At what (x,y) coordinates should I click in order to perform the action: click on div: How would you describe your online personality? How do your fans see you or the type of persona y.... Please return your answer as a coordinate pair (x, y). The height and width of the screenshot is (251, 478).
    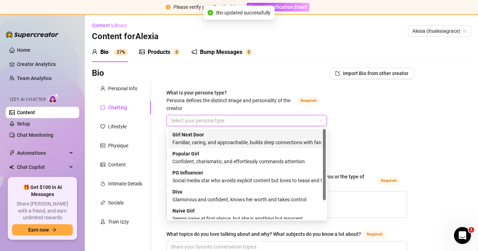
    Looking at the image, I should click on (270, 181).